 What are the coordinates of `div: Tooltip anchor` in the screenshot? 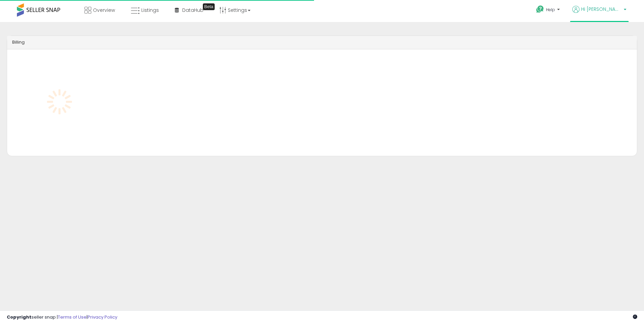 It's located at (208, 7).